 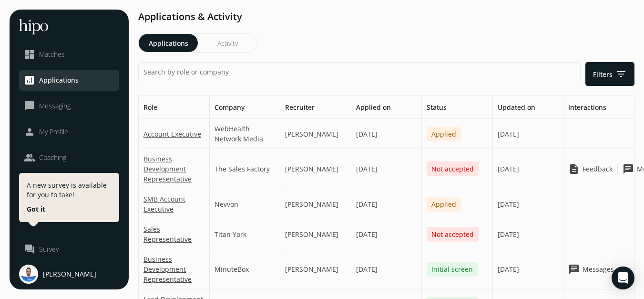 I want to click on input: Search by role or company, so click(x=359, y=72).